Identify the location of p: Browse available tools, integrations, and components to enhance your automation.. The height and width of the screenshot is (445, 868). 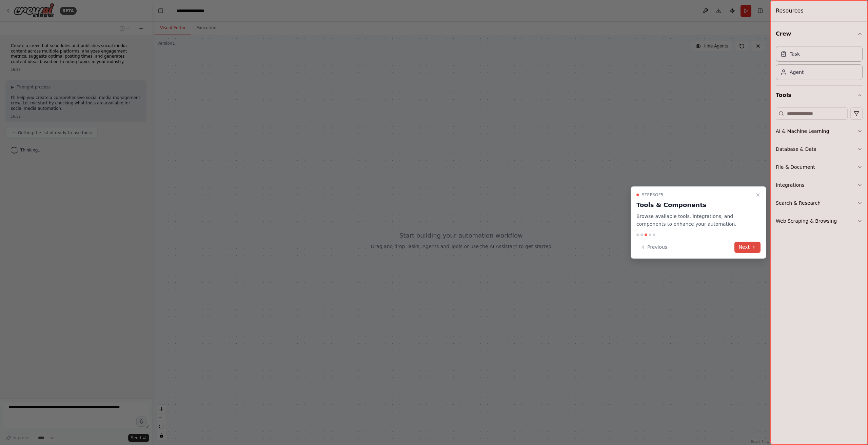
(695, 220).